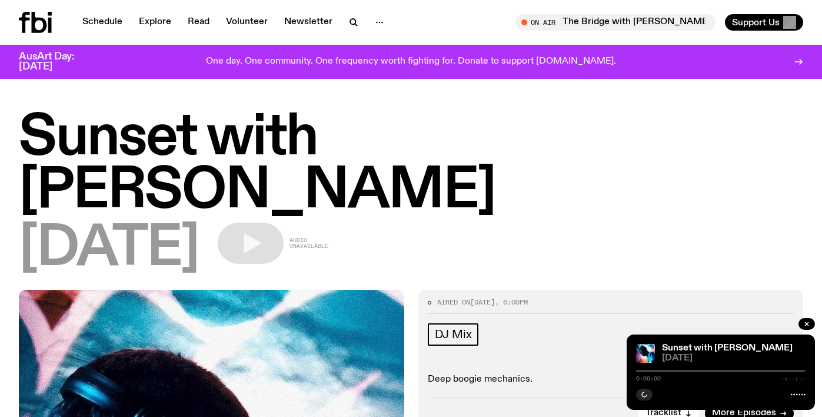 The image size is (822, 417). Describe the element at coordinates (453, 334) in the screenshot. I see `span: DJ Mix` at that location.